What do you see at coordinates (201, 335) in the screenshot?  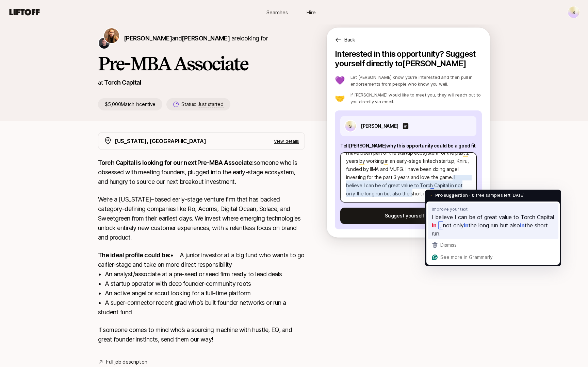 I see `p: If someone comes to mind who’s a sourcing machine with hustle, EQ, and great founder instincts, s...` at bounding box center [201, 335].